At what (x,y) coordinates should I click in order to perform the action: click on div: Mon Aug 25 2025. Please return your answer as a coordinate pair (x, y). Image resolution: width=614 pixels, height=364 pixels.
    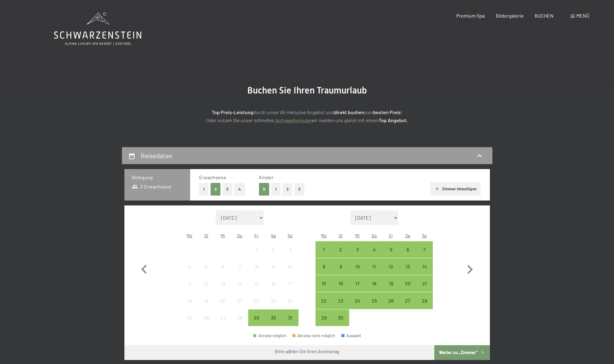
    Looking at the image, I should click on (189, 318).